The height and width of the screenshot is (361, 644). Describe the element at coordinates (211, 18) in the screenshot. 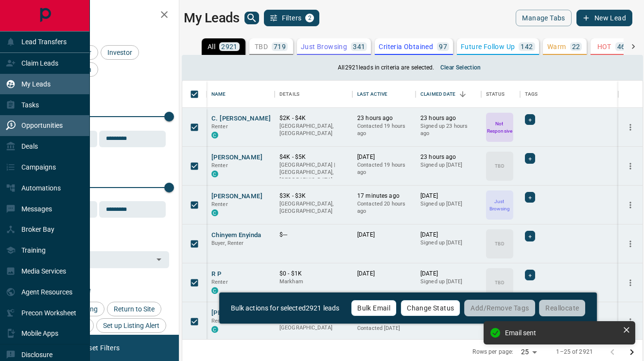

I see `h1: My Leads` at that location.